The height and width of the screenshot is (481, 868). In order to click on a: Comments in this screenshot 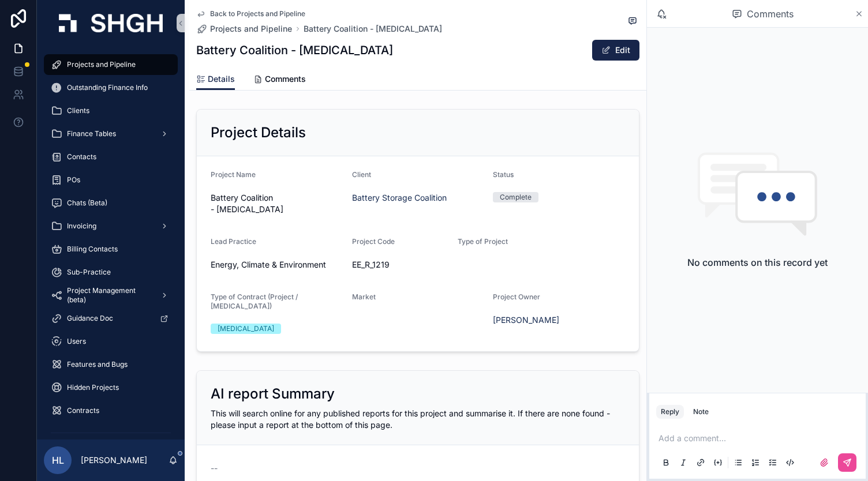, I will do `click(280, 80)`.